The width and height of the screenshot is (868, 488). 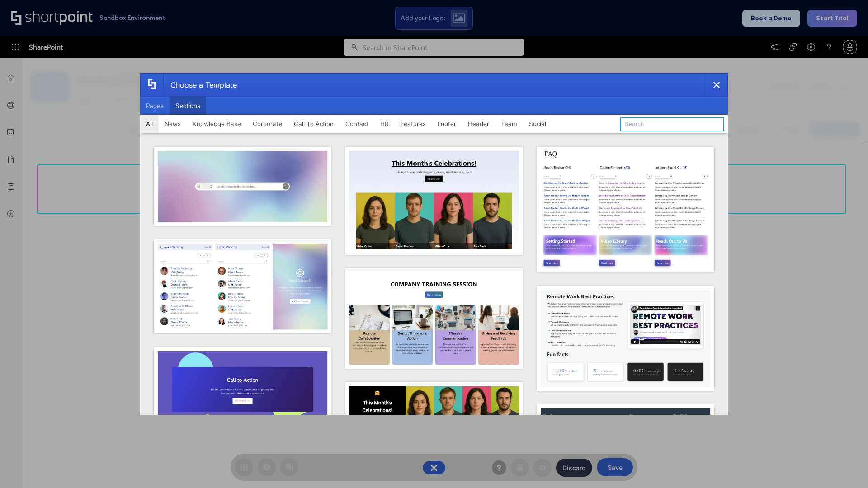 What do you see at coordinates (200, 85) in the screenshot?
I see `div: Choose a Template` at bounding box center [200, 85].